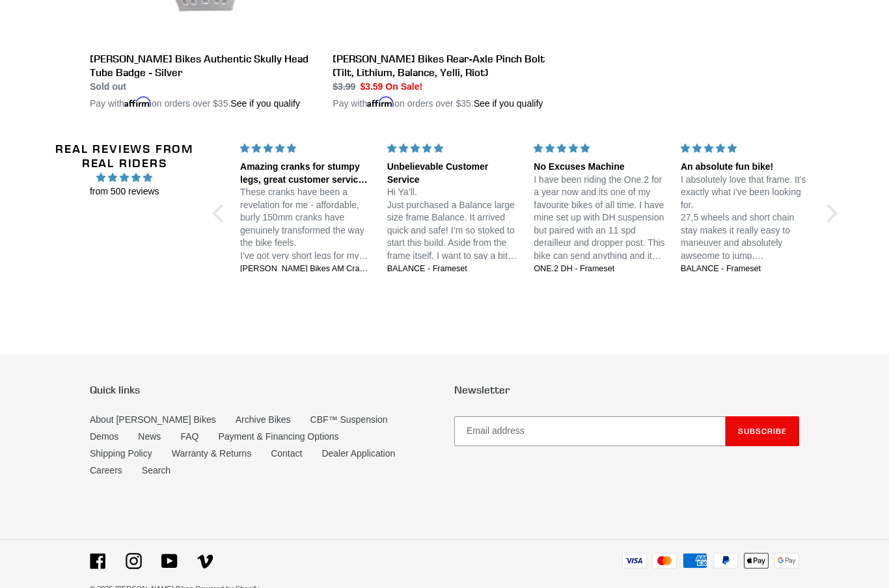 The height and width of the screenshot is (588, 889). Describe the element at coordinates (600, 269) in the screenshot. I see `div: ONE.2 DH - Frameset` at that location.